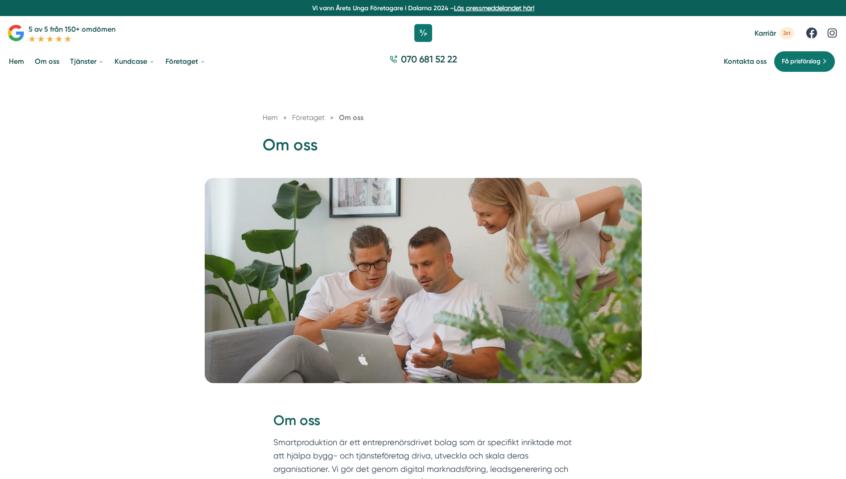 The width and height of the screenshot is (846, 479). What do you see at coordinates (423, 61) in the screenshot?
I see `a: 070 681 52 22` at bounding box center [423, 61].